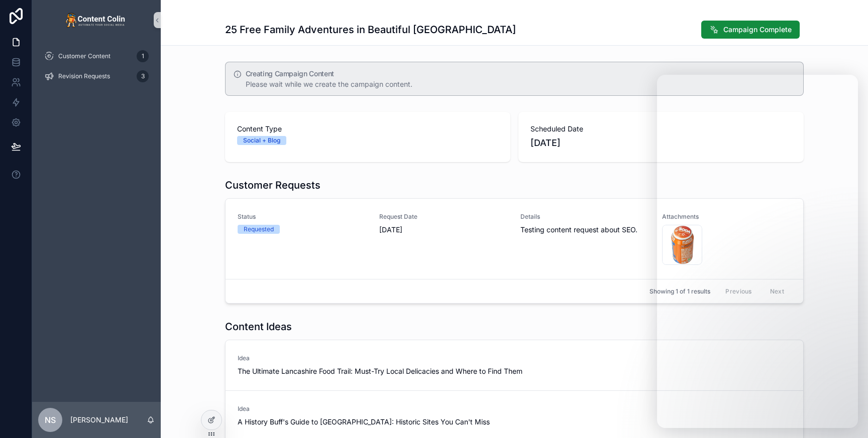 The height and width of the screenshot is (438, 868). I want to click on h1: Customer Requests, so click(273, 185).